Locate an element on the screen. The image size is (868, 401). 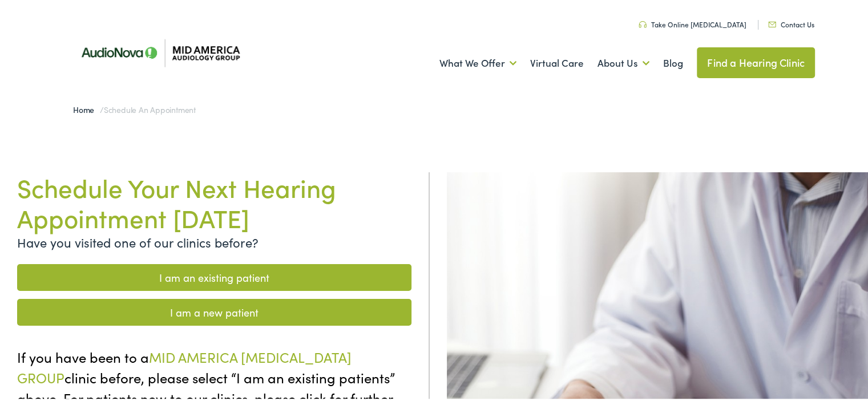
span: Schedule an Appointment is located at coordinates (150, 108).